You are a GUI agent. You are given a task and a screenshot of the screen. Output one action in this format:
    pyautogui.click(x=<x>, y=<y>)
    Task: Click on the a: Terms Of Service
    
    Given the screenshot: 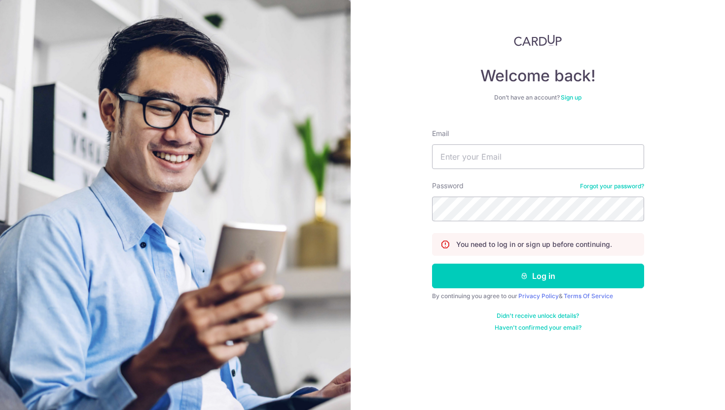 What is the action you would take?
    pyautogui.click(x=588, y=296)
    